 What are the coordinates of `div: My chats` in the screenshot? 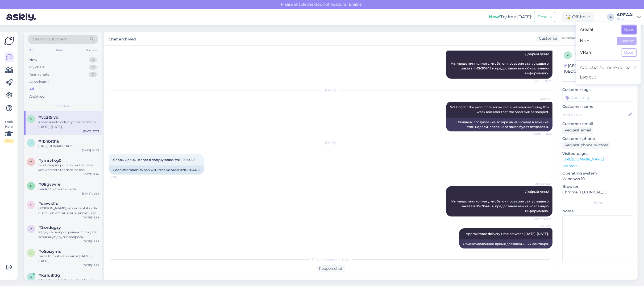 It's located at (37, 67).